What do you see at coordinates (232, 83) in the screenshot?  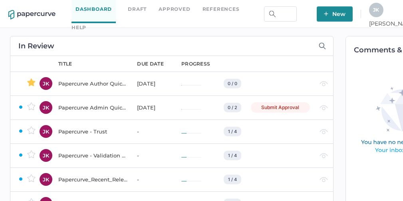 I see `div: 0 / 0` at bounding box center [232, 83].